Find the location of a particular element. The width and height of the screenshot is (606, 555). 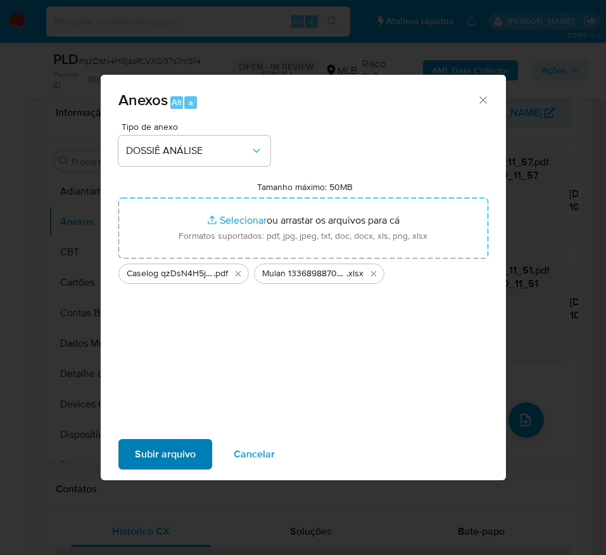

button: Fechar is located at coordinates (482, 99).